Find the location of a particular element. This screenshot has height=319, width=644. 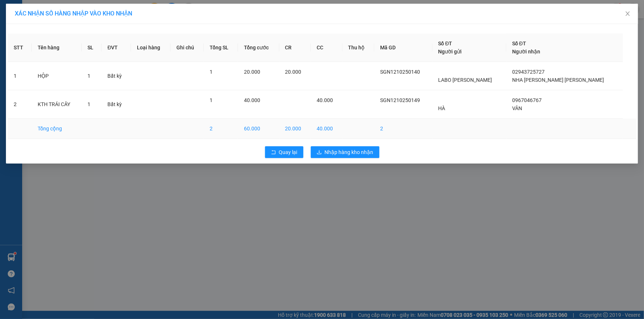

td: 20.000 is located at coordinates (294, 129).